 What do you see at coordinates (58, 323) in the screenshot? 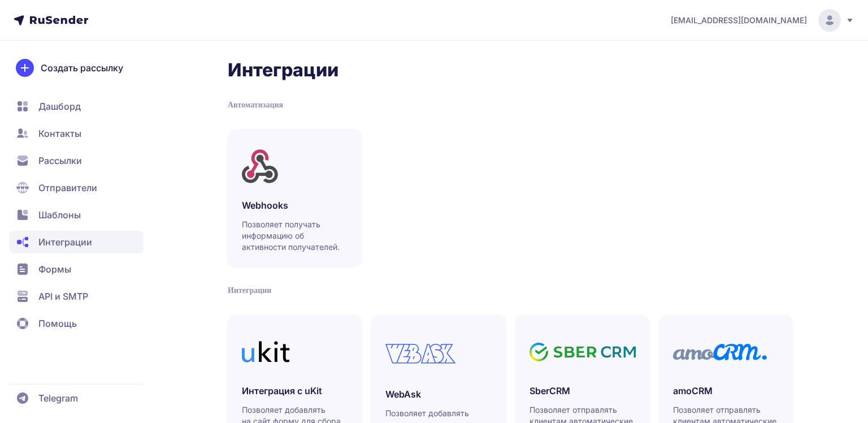
I see `span: Помощь` at bounding box center [58, 323].